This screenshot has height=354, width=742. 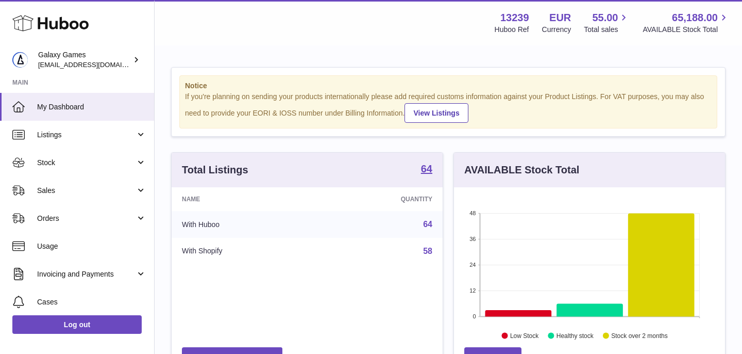 What do you see at coordinates (512, 29) in the screenshot?
I see `div: Huboo Ref` at bounding box center [512, 29].